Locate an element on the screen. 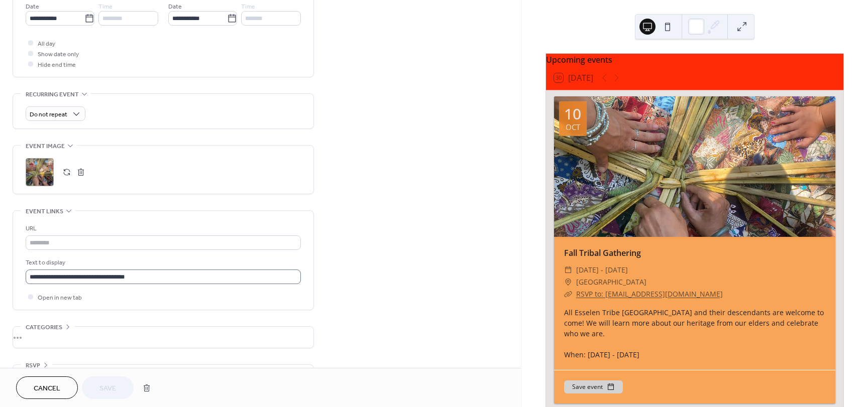 The image size is (868, 407). span: Event image is located at coordinates (45, 146).